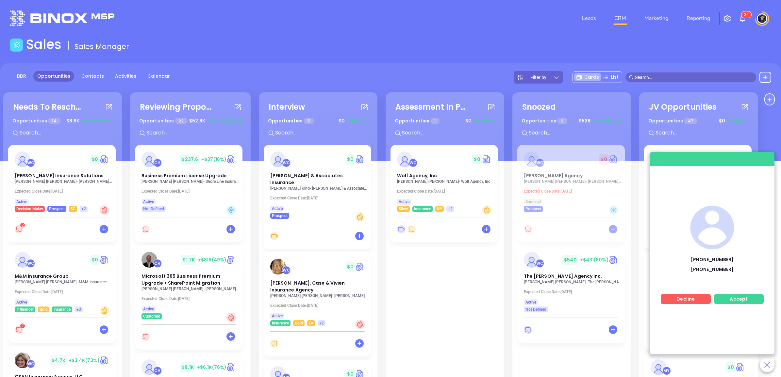 This screenshot has width=781, height=377. What do you see at coordinates (23, 361) in the screenshot?
I see `img: CSAN Insurance Agency, LLC` at bounding box center [23, 361].